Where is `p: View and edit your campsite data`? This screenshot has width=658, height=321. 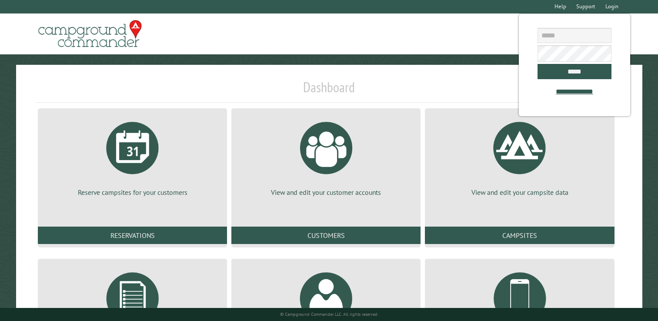 p: View and edit your campsite data is located at coordinates (520, 192).